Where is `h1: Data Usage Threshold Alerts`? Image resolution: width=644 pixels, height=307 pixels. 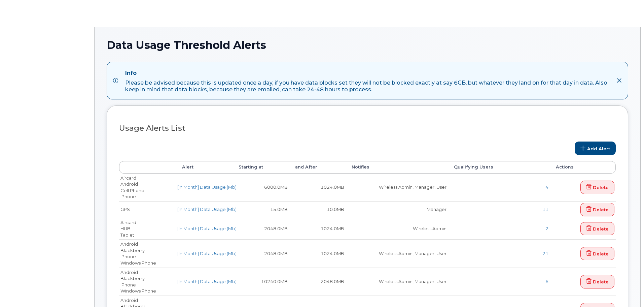
h1: Data Usage Threshold Alerts is located at coordinates (367, 45).